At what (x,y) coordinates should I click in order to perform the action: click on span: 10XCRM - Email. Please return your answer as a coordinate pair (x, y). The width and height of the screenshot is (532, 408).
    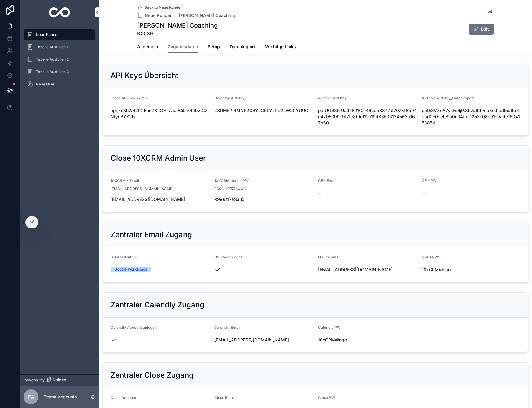
    Looking at the image, I should click on (125, 181).